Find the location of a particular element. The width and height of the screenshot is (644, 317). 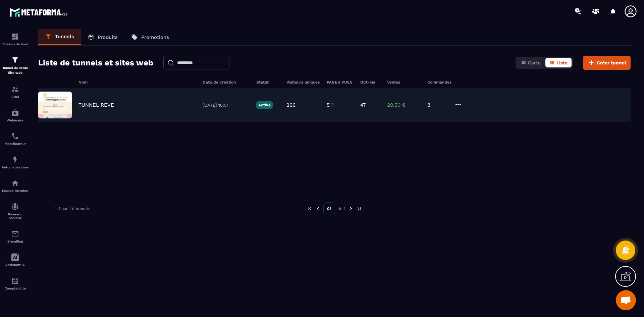

p: Assistant IA is located at coordinates (15, 265).